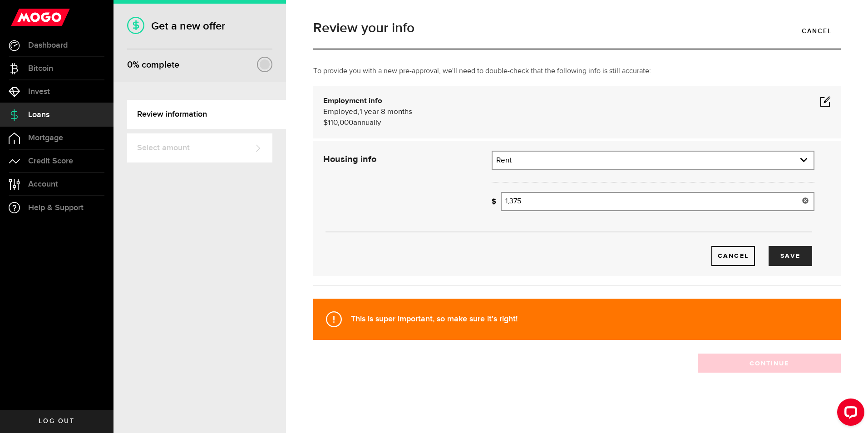 This screenshot has width=868, height=433. What do you see at coordinates (39, 115) in the screenshot?
I see `span: Loans` at bounding box center [39, 115].